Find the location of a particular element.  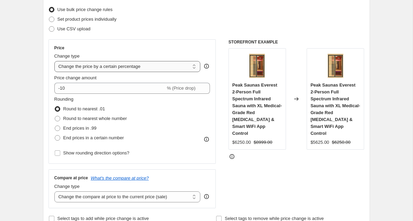

span: Select tags to add while price change is active is located at coordinates (103, 218).